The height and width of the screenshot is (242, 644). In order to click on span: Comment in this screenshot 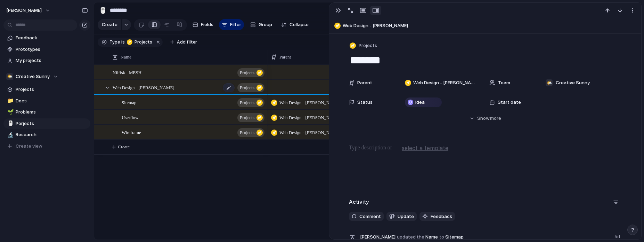, I will do `click(370, 217)`.